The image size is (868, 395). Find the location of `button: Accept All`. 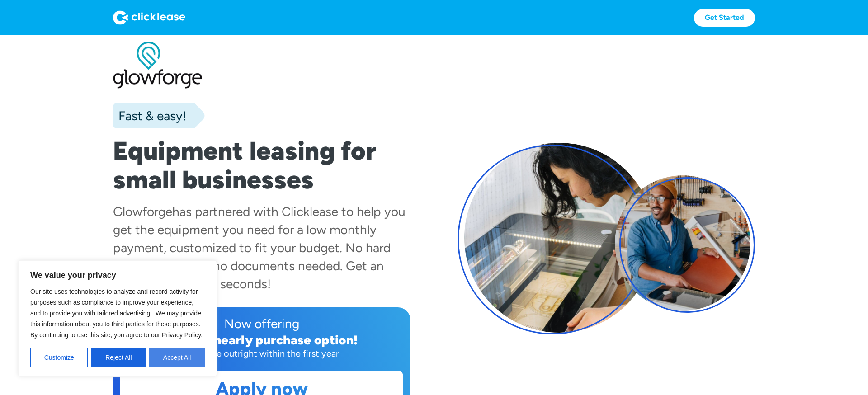

button: Accept All is located at coordinates (177, 357).